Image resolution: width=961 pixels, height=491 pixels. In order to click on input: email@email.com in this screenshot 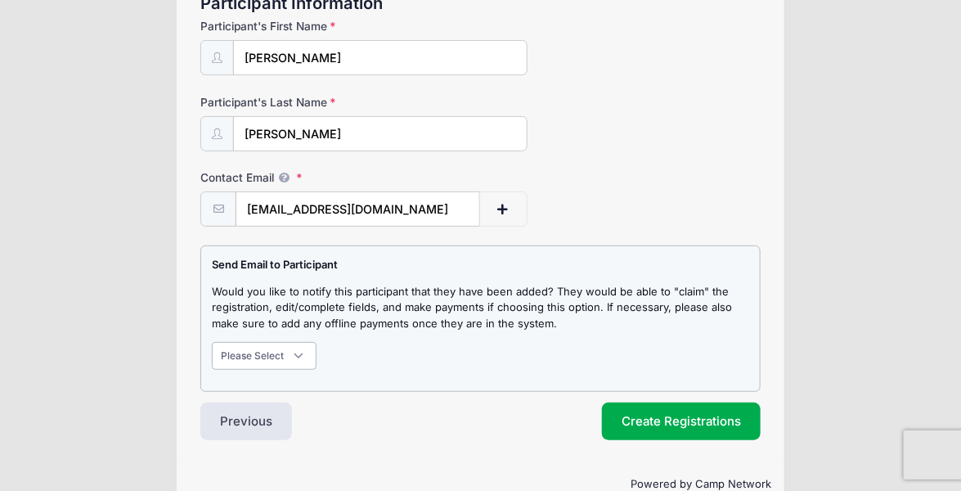, I will do `click(358, 209)`.